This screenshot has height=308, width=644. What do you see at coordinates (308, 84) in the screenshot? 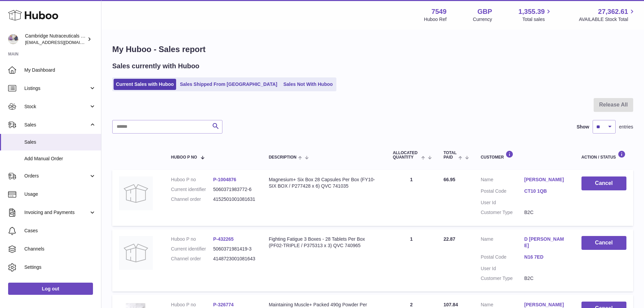
I see `a: Sales Not With Huboo` at bounding box center [308, 84].